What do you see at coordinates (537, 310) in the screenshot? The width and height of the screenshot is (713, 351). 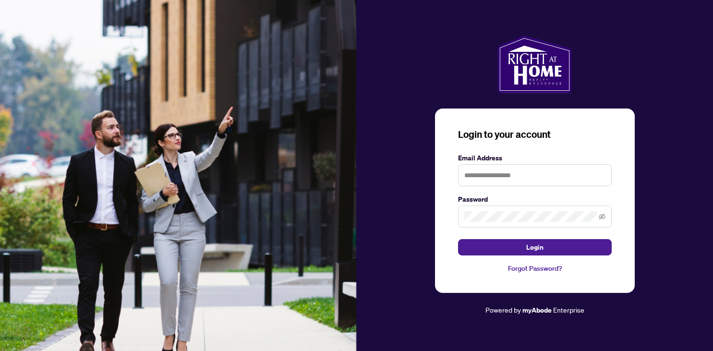 I see `a: myAbode` at bounding box center [537, 310].